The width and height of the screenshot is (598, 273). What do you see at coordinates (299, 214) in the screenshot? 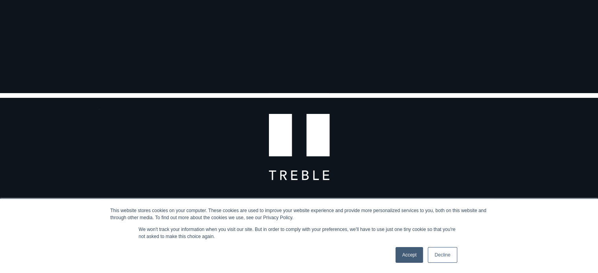
I see `div: This website stores cookies on your computer. These cookies are used to improve your website expe...` at bounding box center [299, 214].